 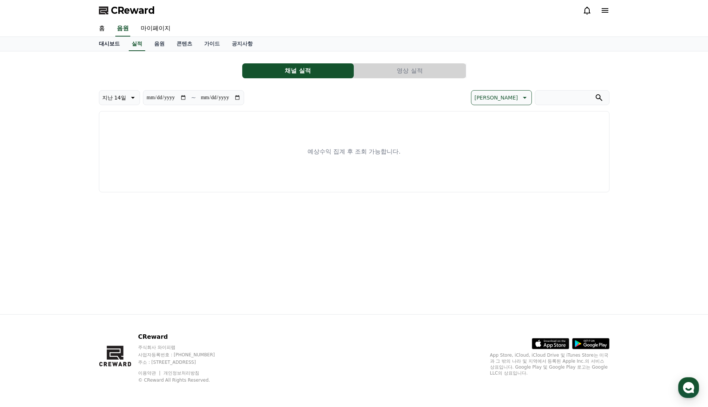 What do you see at coordinates (184, 348) in the screenshot?
I see `p: 주식회사 와이피랩` at bounding box center [184, 348].